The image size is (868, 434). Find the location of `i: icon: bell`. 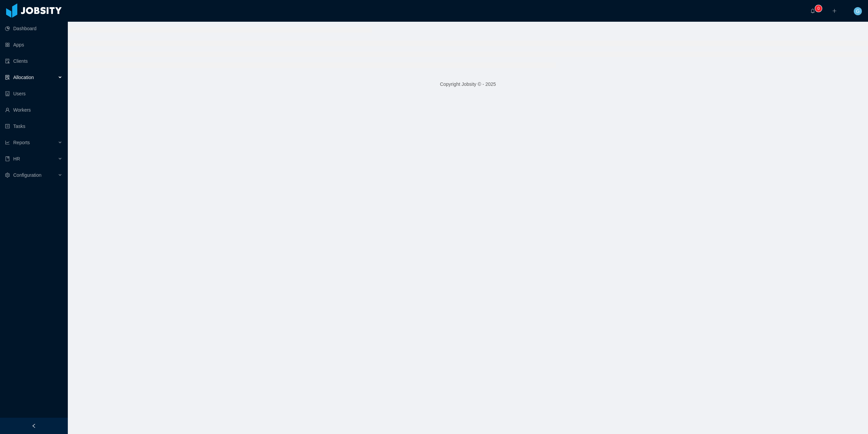

i: icon: bell is located at coordinates (812, 11).